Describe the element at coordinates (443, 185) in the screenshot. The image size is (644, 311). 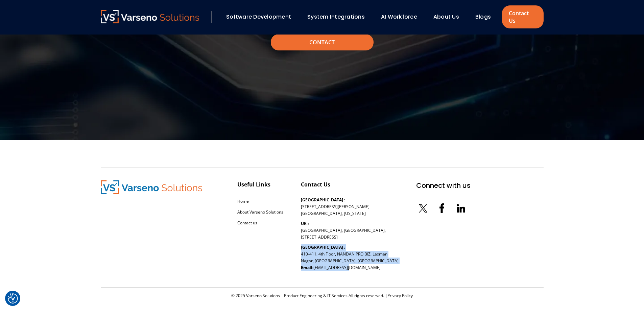
I see `div: Connect with us` at that location.